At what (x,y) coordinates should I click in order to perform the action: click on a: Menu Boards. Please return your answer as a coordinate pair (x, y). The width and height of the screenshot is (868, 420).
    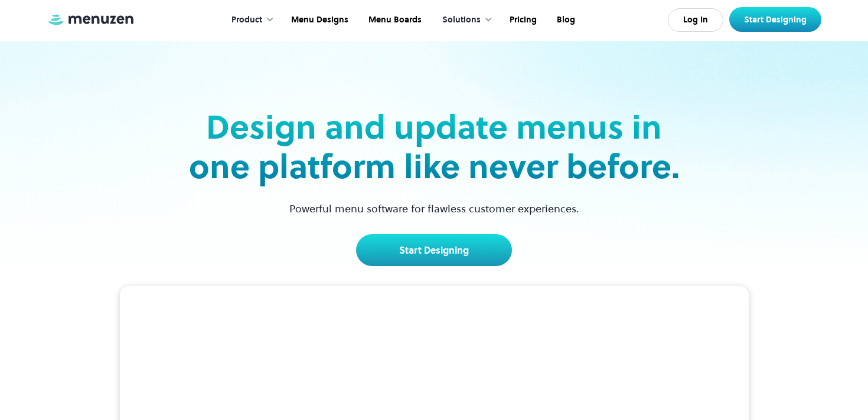
    Looking at the image, I should click on (394, 20).